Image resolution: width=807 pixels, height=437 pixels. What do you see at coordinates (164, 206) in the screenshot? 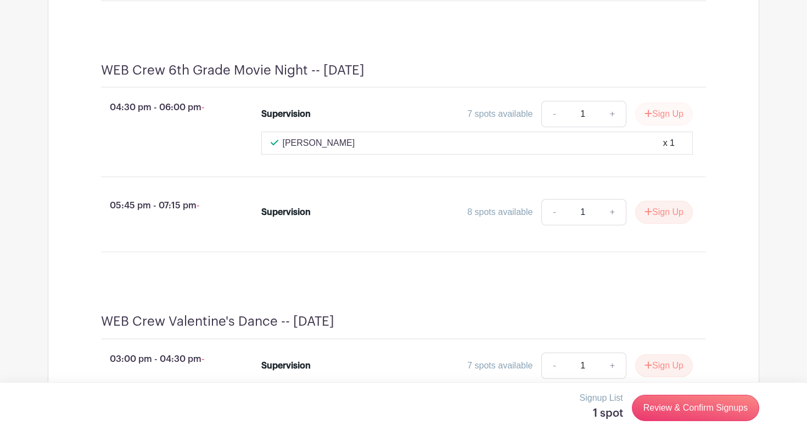
I see `p: 05:45 pm - 07:15 pm` at bounding box center [164, 206].